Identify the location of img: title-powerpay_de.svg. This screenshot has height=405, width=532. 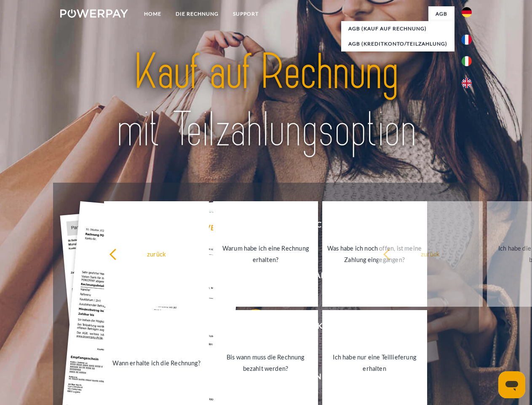
(266, 101).